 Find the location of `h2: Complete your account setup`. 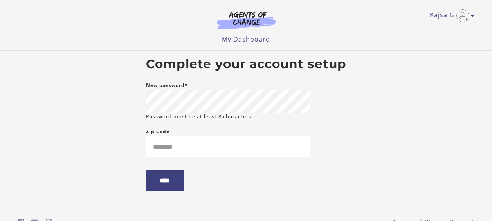

h2: Complete your account setup is located at coordinates (246, 64).